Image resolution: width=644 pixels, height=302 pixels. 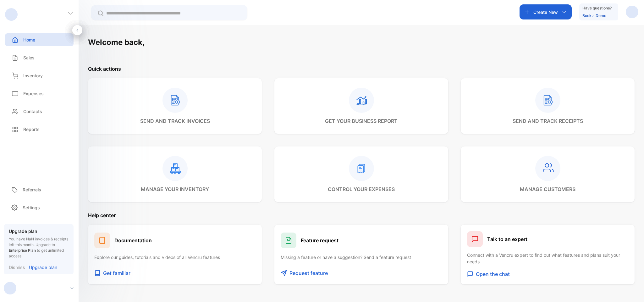 I want to click on a: Book a Demo, so click(x=594, y=15).